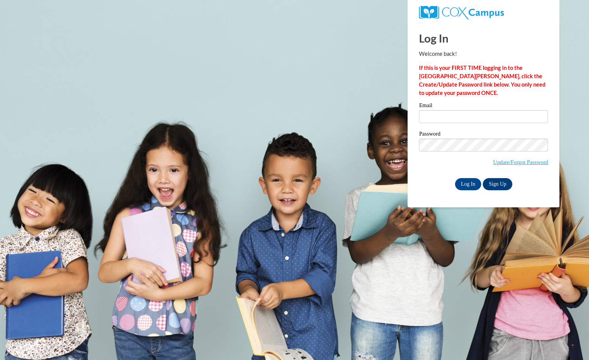  Describe the element at coordinates (468, 184) in the screenshot. I see `input: Log In` at that location.